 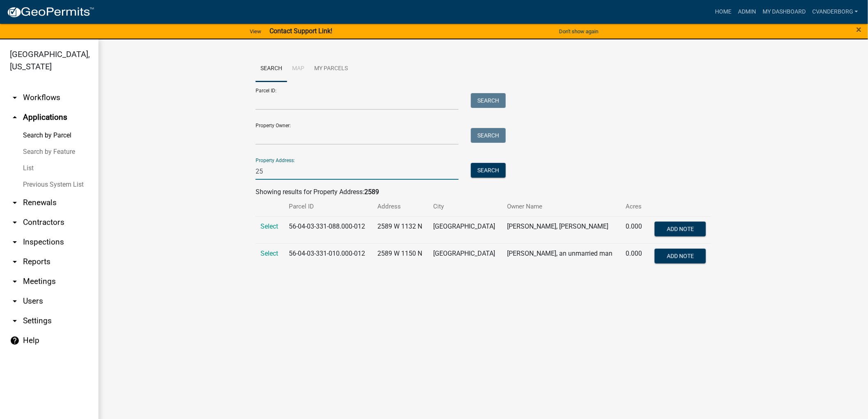 What do you see at coordinates (14, 341) in the screenshot?
I see `i: help` at bounding box center [14, 341].